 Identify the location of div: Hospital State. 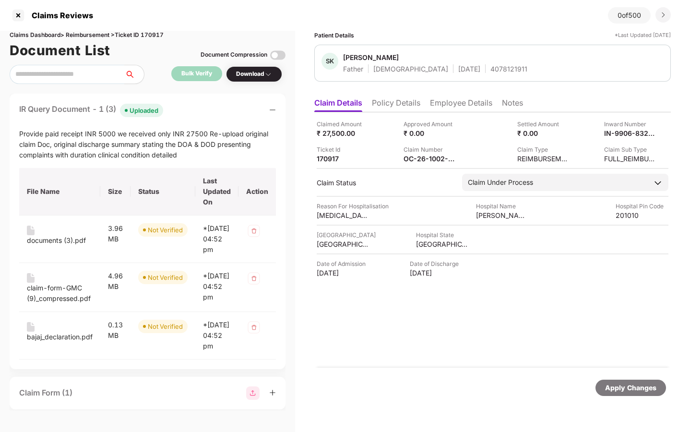
(442, 235).